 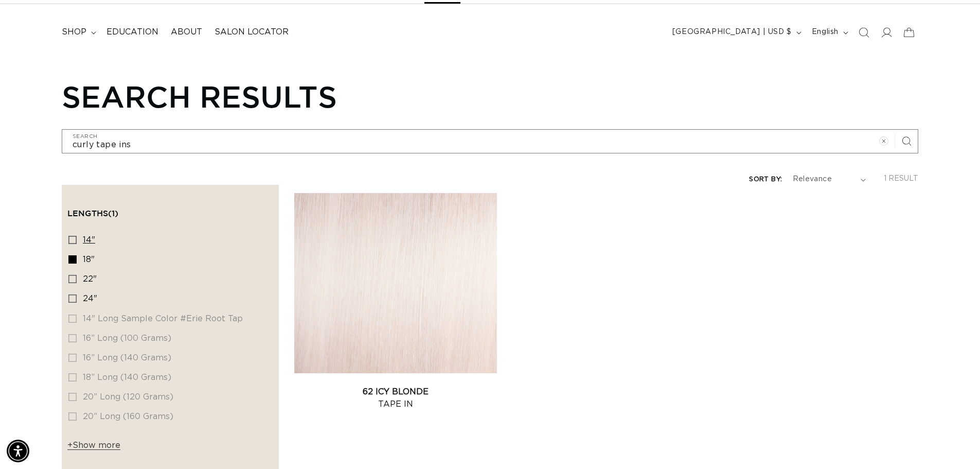 I want to click on span: 22", so click(x=89, y=279).